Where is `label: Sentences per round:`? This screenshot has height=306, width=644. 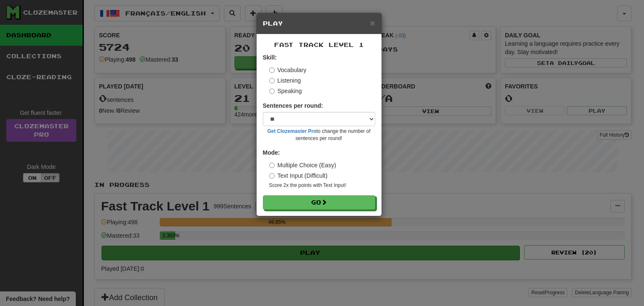
label: Sentences per round: is located at coordinates (293, 106).